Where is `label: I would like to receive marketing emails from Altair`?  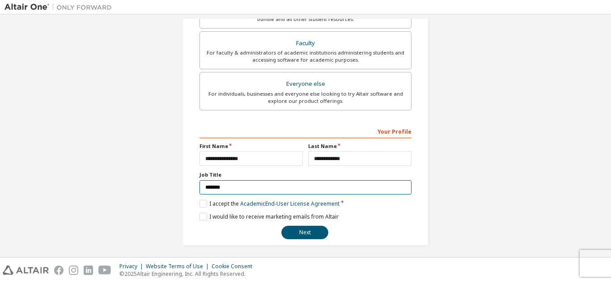 label: I would like to receive marketing emails from Altair is located at coordinates (269, 216).